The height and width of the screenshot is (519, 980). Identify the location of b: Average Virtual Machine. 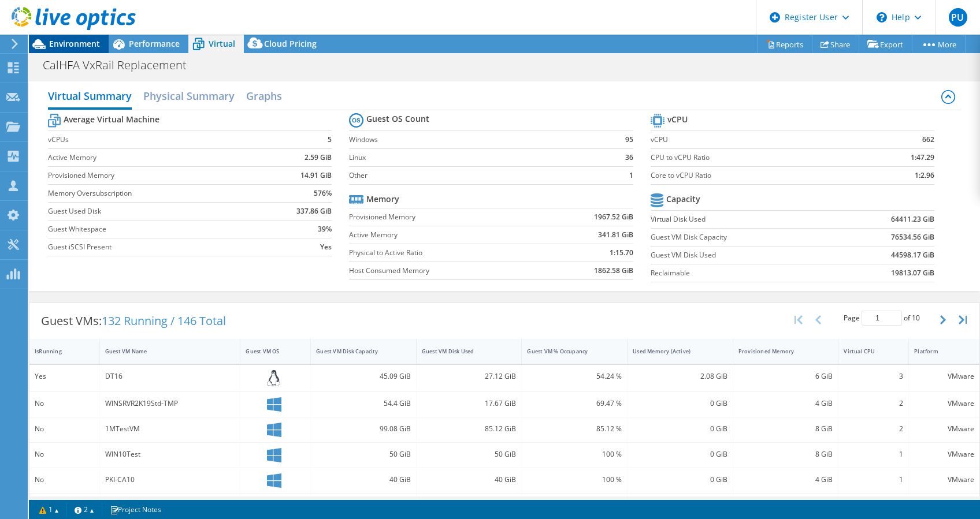
(112, 119).